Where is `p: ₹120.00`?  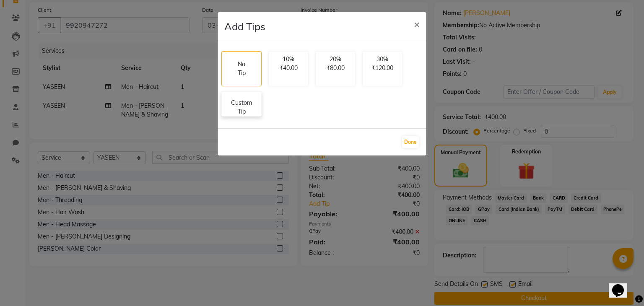 p: ₹120.00 is located at coordinates (383, 68).